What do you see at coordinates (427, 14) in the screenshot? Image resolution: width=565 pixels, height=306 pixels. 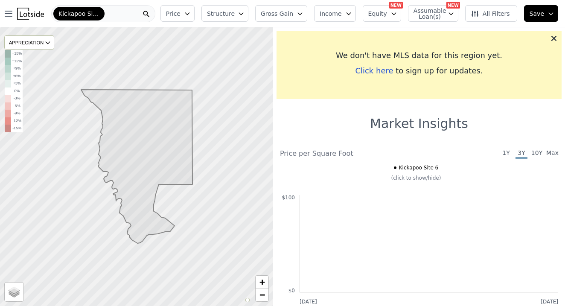 I see `span: Assumable Loan(s)` at bounding box center [427, 14].